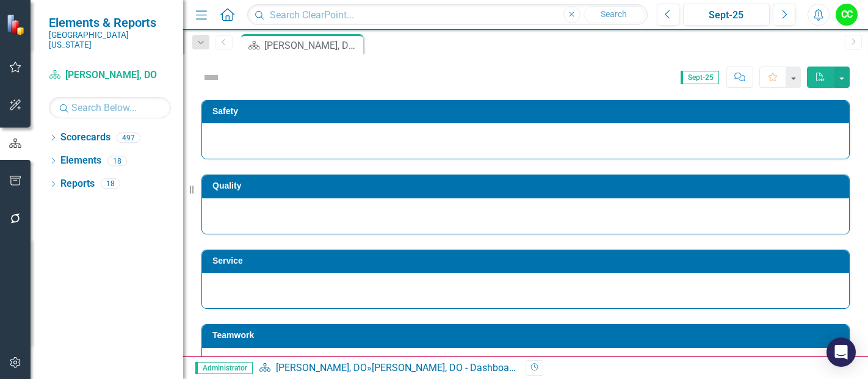 Image resolution: width=868 pixels, height=379 pixels. I want to click on span: Administrator, so click(224, 368).